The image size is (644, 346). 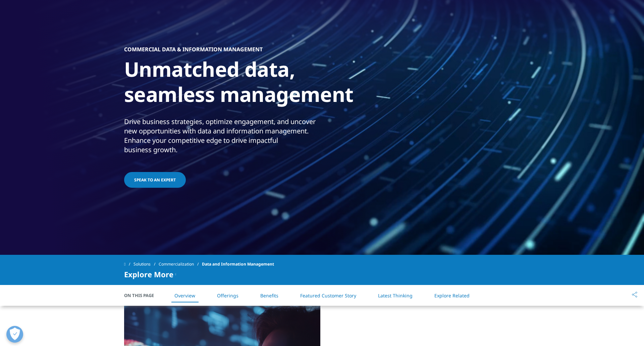 What do you see at coordinates (227, 295) in the screenshot?
I see `a: Offerings` at bounding box center [227, 295].